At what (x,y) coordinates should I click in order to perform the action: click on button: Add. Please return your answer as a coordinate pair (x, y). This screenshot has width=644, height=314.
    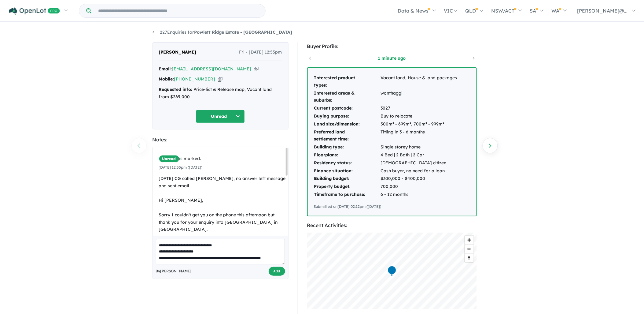
    Looking at the image, I should click on (277, 271).